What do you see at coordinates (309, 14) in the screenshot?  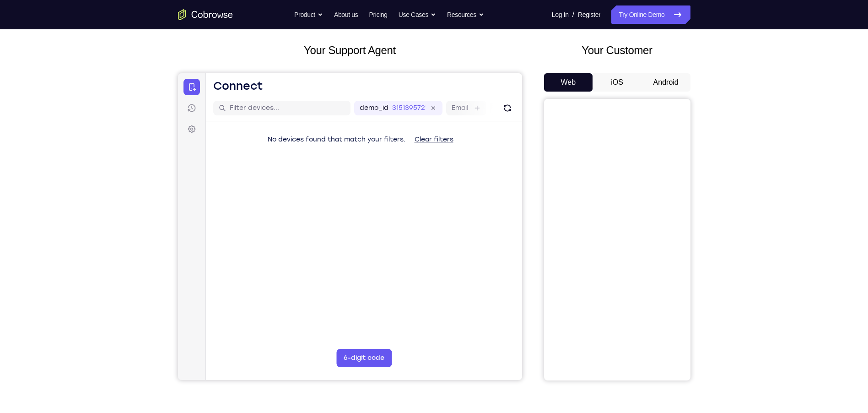 I see `button: Product` at bounding box center [309, 14].